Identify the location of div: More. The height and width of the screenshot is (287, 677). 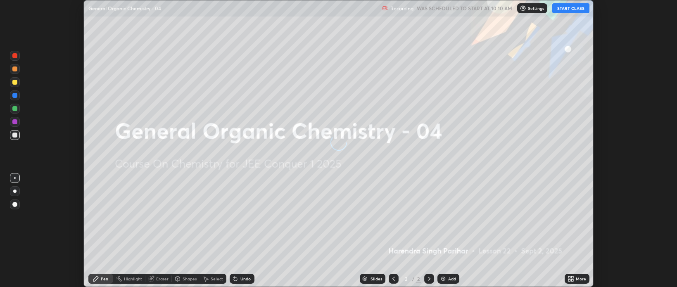
(581, 279).